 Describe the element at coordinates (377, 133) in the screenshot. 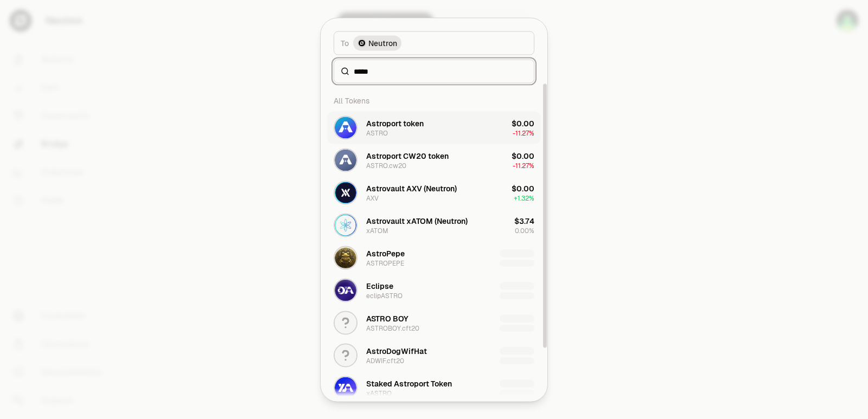

I see `div: ASTRO` at that location.